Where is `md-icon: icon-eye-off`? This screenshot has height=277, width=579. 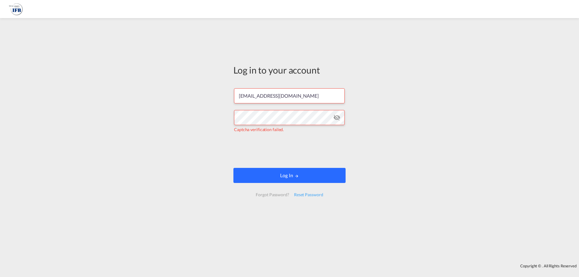 md-icon: icon-eye-off is located at coordinates (337, 118).